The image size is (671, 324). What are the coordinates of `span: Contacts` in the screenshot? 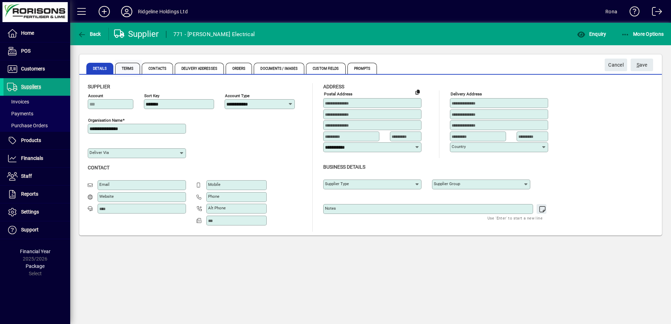 It's located at (157, 68).